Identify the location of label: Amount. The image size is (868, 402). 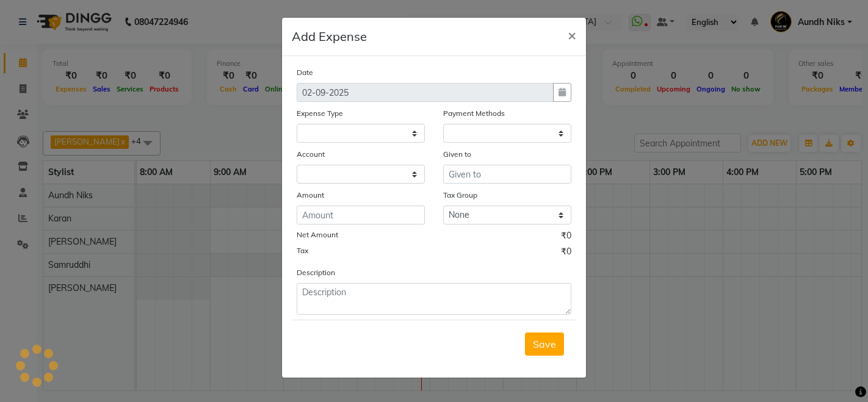
(310, 195).